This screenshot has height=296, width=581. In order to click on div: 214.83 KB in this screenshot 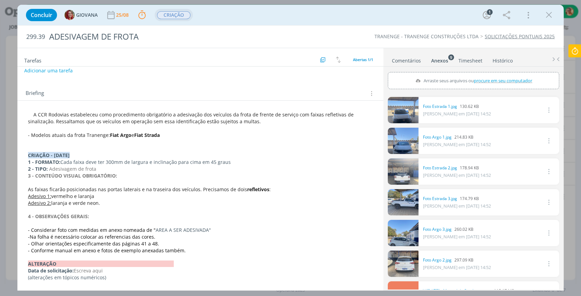, I will do `click(456, 137)`.